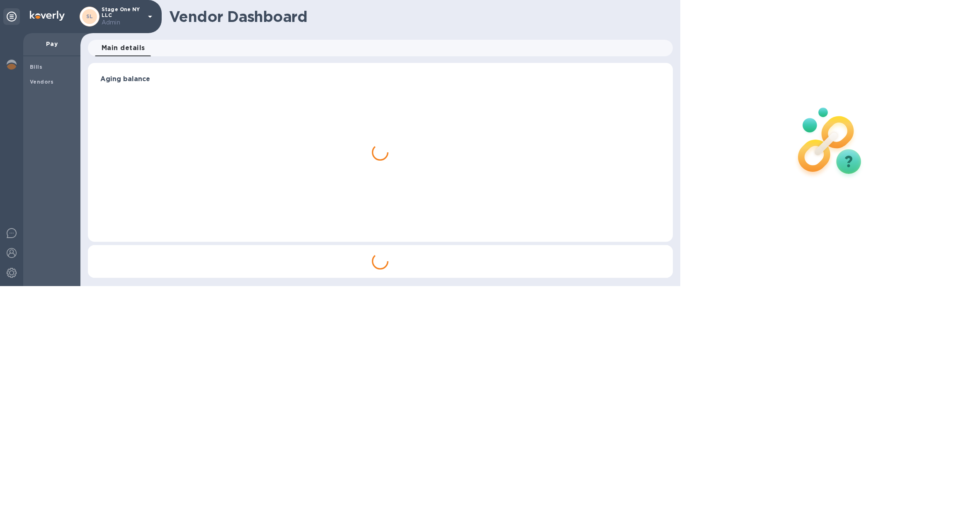  What do you see at coordinates (42, 81) in the screenshot?
I see `b: Vendors` at bounding box center [42, 81].